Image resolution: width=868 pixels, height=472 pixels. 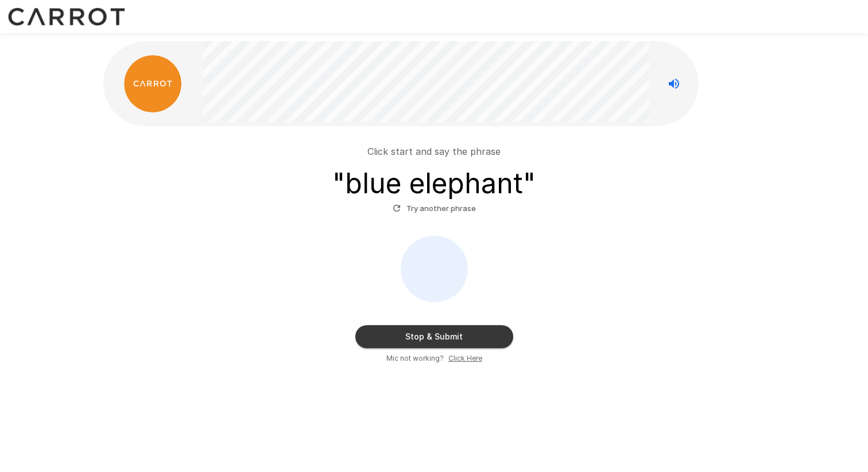 I want to click on u: Click Here, so click(x=465, y=358).